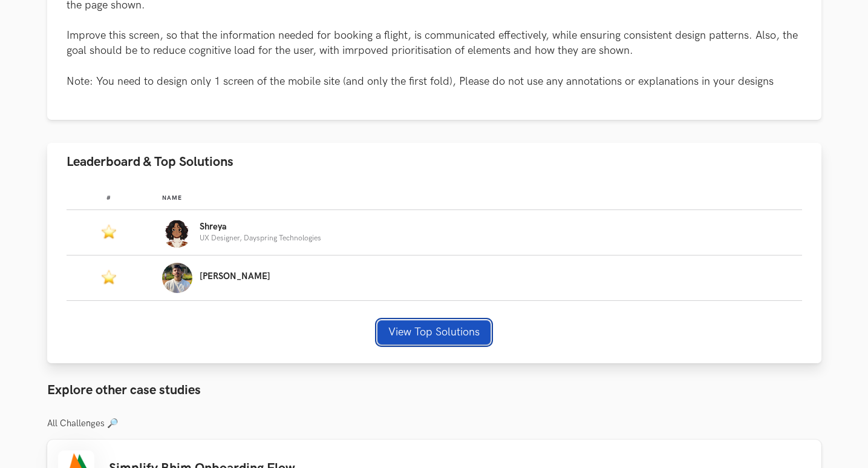 The width and height of the screenshot is (868, 468). What do you see at coordinates (434, 272) in the screenshot?
I see `div: Leaderboard & Top Solutions` at bounding box center [434, 272].